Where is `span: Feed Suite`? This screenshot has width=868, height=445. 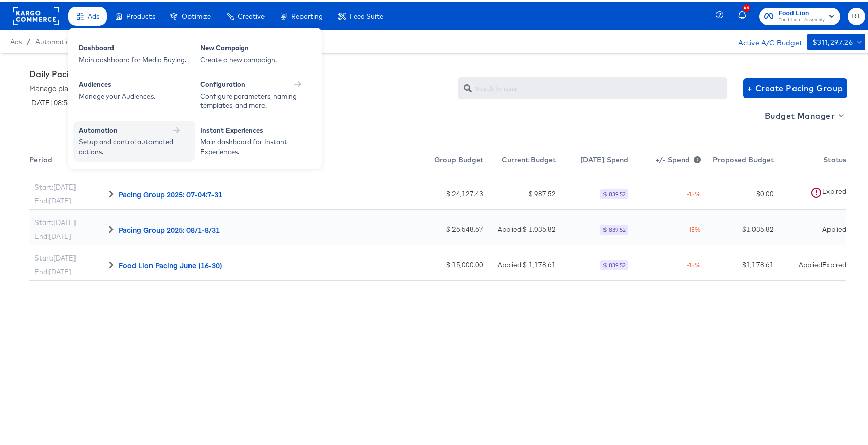
span: Feed Suite is located at coordinates (366, 14).